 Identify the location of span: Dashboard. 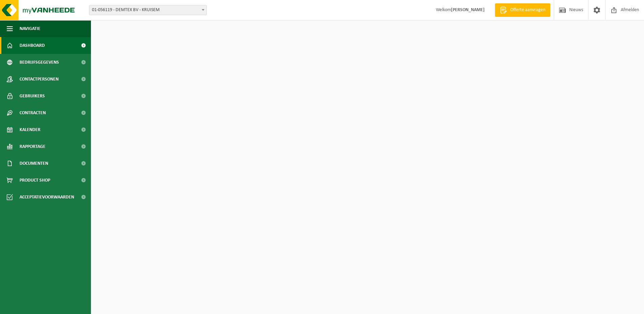
(32, 45).